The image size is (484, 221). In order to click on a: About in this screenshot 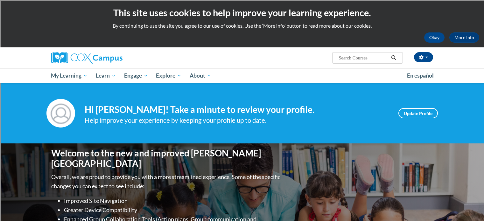, I will do `click(200, 76)`.